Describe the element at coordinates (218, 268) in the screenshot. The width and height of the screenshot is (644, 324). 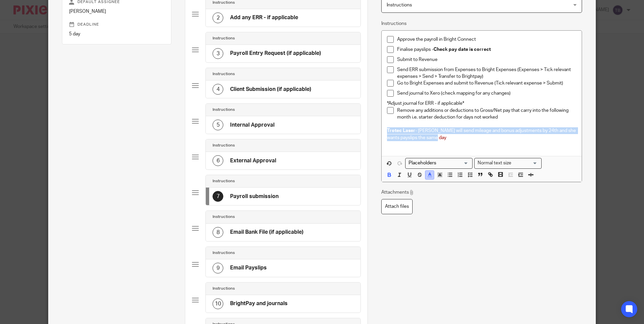
I see `div: 9` at that location.